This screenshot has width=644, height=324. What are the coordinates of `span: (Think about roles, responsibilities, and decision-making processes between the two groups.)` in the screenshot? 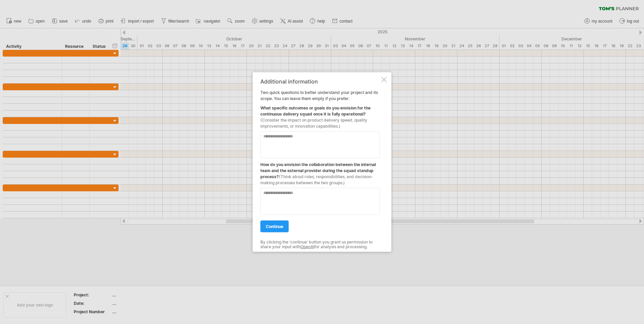 It's located at (316, 180).